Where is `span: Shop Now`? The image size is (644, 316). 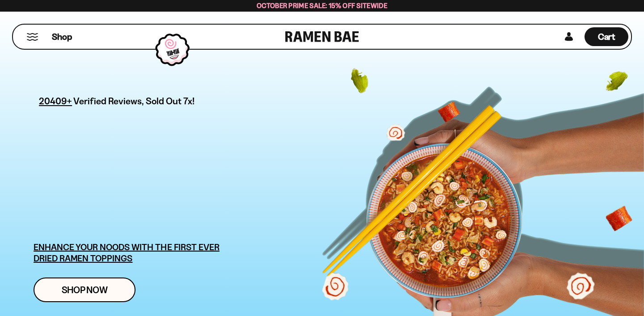
span: Shop Now is located at coordinates (85, 290).